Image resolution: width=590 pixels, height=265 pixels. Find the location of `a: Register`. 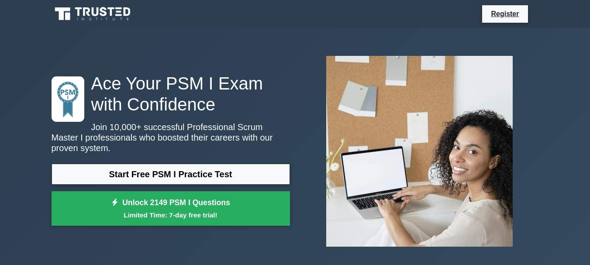

a: Register is located at coordinates (505, 14).